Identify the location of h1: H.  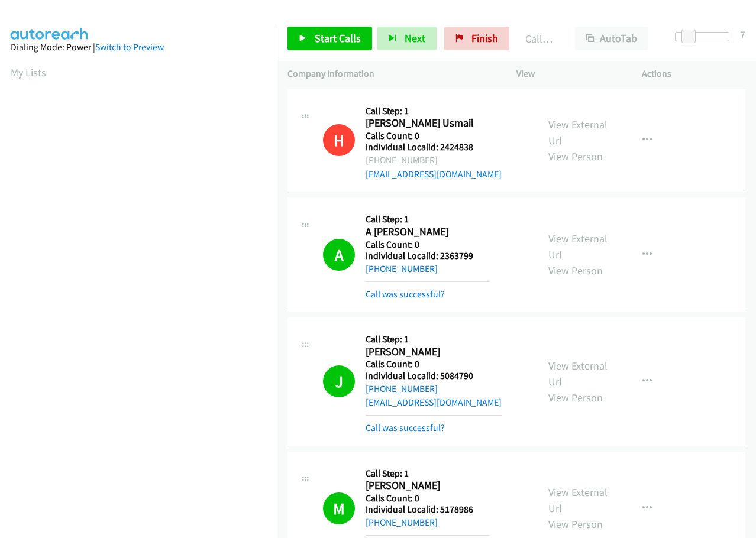
(339, 141).